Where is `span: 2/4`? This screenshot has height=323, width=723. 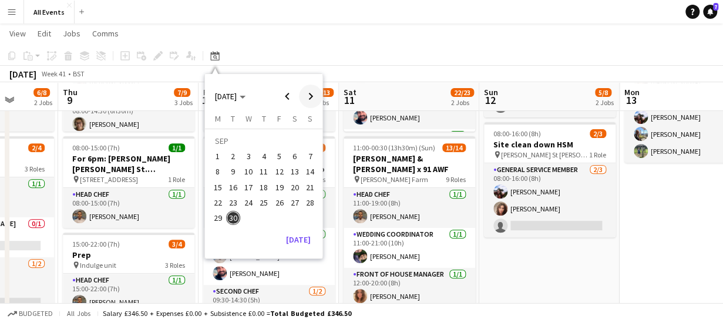
span: 2/4 is located at coordinates (36, 147).